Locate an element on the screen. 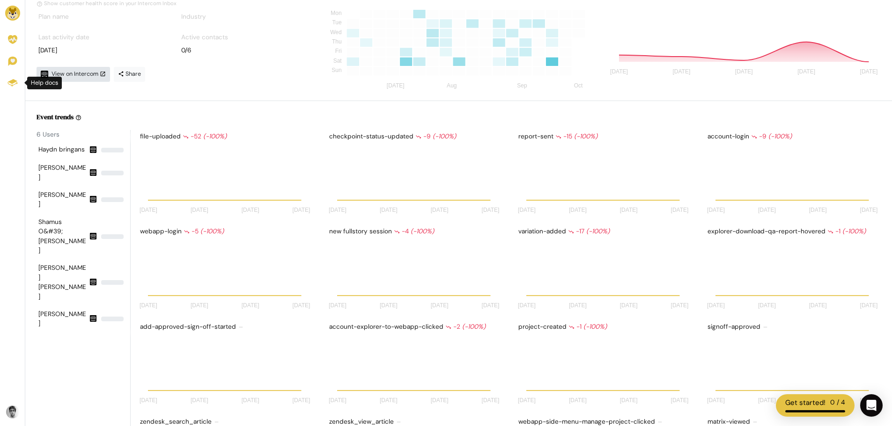 Image resolution: width=892 pixels, height=426 pixels. div: webapp-login is located at coordinates (226, 232).